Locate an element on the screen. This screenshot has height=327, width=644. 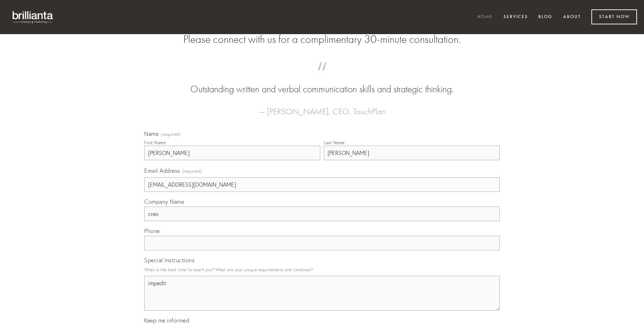
span: Email Address is located at coordinates (162, 170).